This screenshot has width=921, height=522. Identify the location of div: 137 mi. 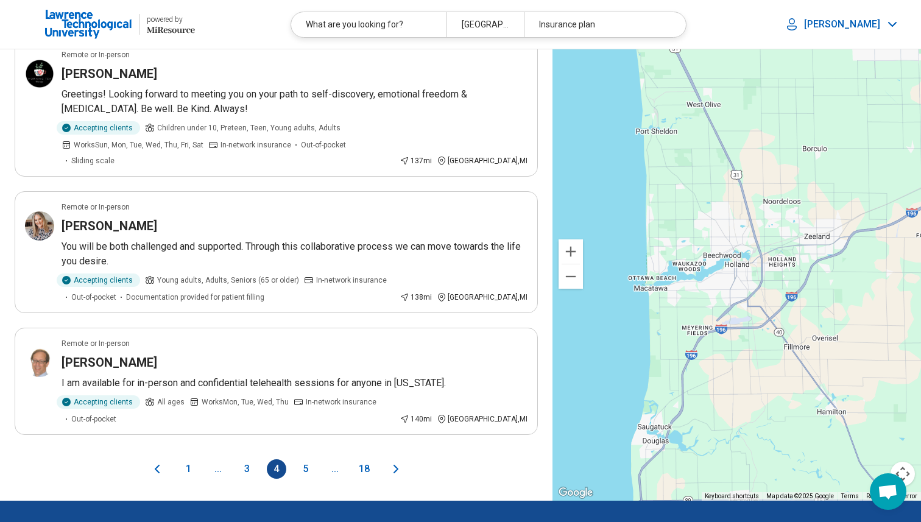
(415, 161).